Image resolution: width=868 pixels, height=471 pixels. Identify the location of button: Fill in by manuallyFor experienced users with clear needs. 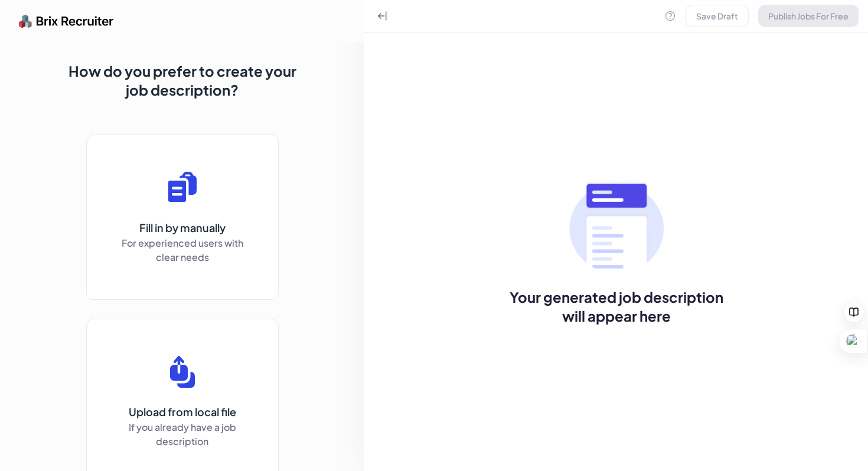
(183, 217).